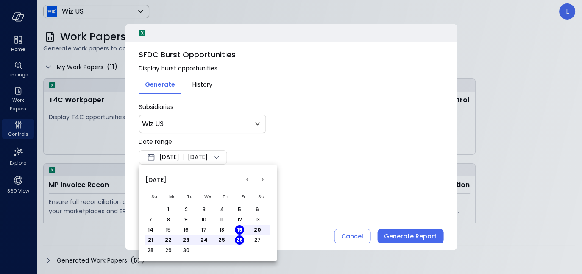  I want to click on button: Tuesday, September 16th, 2025, so click(186, 230).